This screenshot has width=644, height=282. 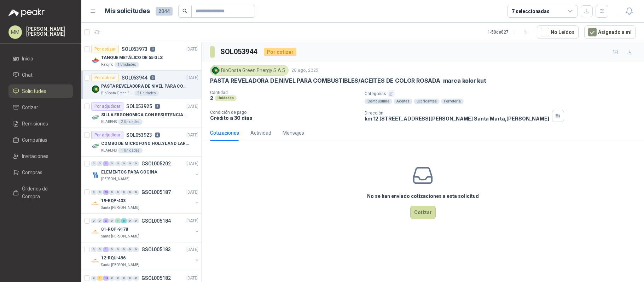 What do you see at coordinates (558, 32) in the screenshot?
I see `button: No Leídos` at bounding box center [558, 32].